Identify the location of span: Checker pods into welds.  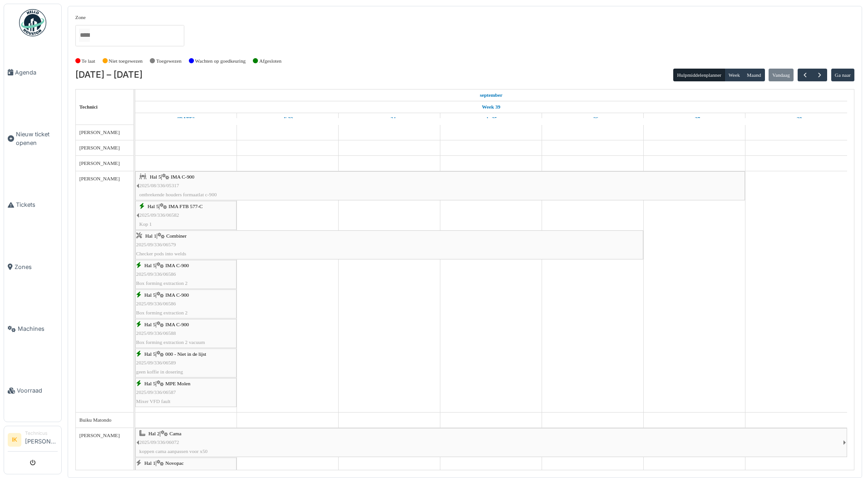
(161, 253).